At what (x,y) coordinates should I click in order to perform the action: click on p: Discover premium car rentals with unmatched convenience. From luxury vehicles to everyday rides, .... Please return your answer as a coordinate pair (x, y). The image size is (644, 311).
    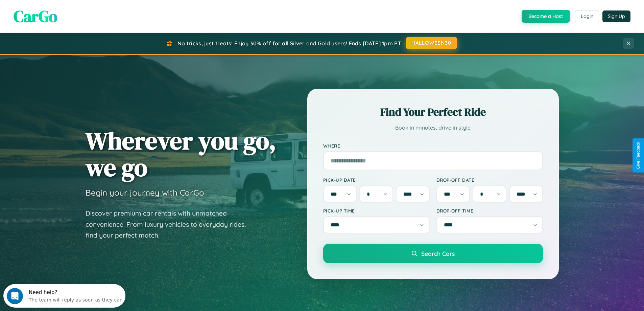
    Looking at the image, I should click on (170, 224).